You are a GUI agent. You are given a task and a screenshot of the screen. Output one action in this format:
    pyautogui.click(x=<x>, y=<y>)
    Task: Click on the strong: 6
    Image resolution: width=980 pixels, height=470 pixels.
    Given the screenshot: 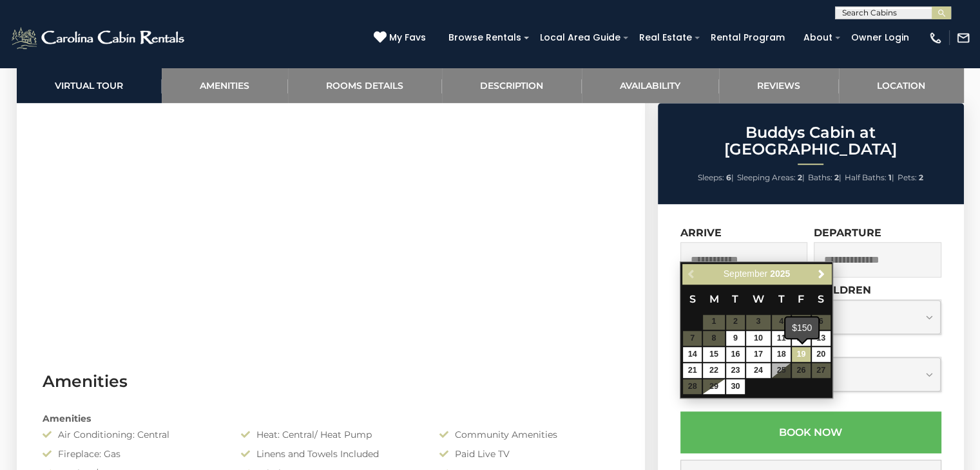 What is the action you would take?
    pyautogui.click(x=729, y=177)
    